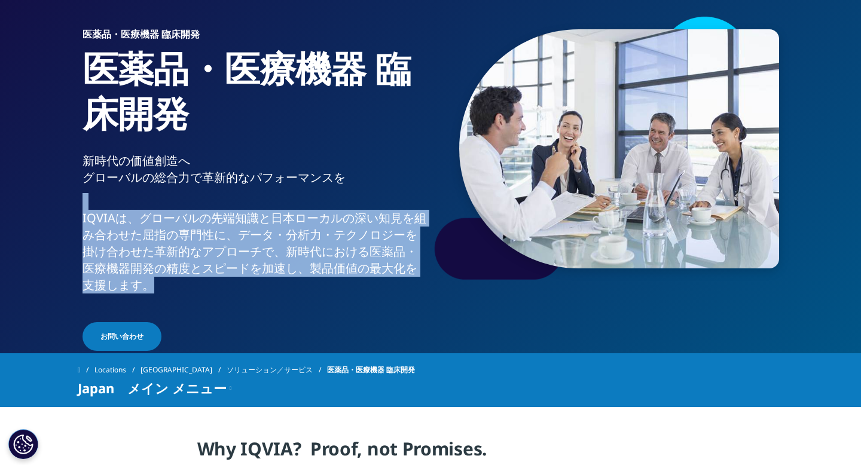  Describe the element at coordinates (254, 38) in the screenshot. I see `h6: 医薬品・医療機器 臨床開発` at that location.